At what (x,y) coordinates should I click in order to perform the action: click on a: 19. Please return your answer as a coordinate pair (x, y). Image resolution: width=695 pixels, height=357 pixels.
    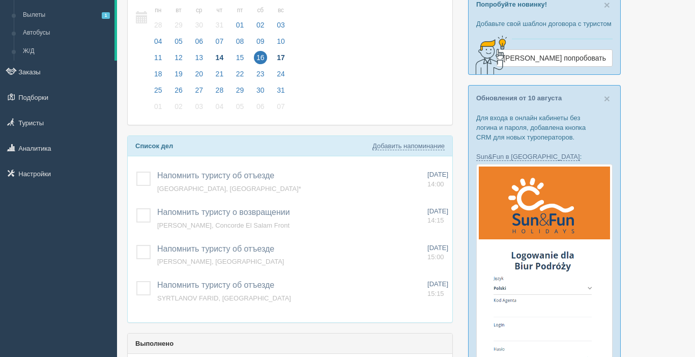
    Looking at the image, I should click on (179, 76).